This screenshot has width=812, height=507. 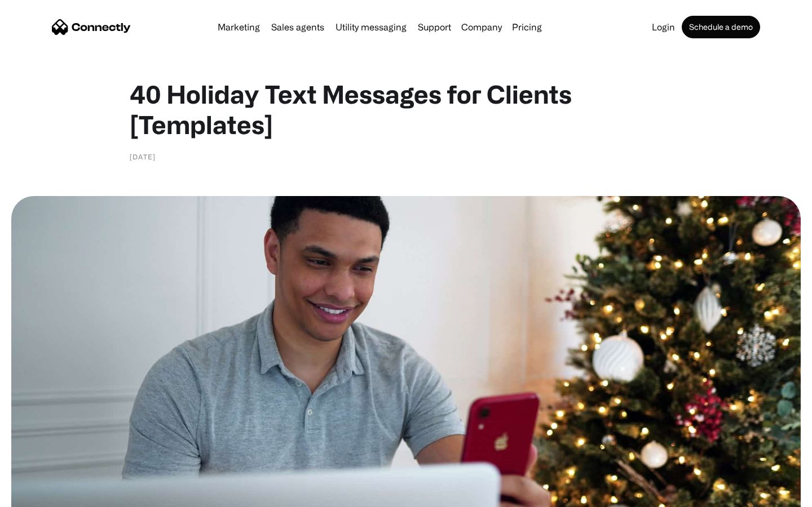 What do you see at coordinates (406, 109) in the screenshot?
I see `h1: 40 Holiday Text Messages for Clients [Templates]` at bounding box center [406, 109].